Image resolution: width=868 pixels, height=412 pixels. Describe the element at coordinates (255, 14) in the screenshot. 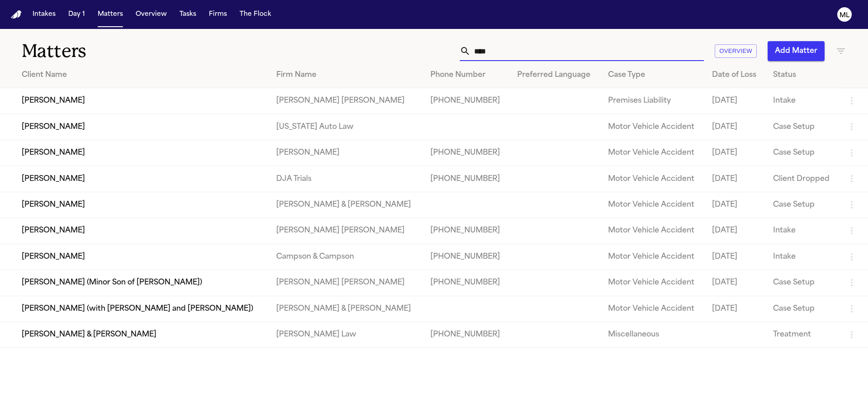

I see `button: The Flock` at that location.